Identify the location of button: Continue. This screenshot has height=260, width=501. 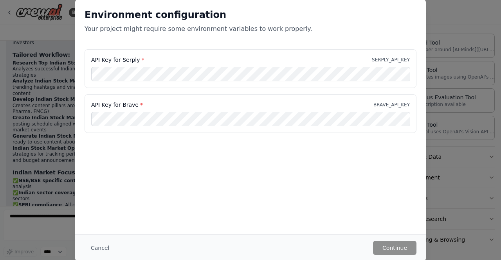
(394, 248).